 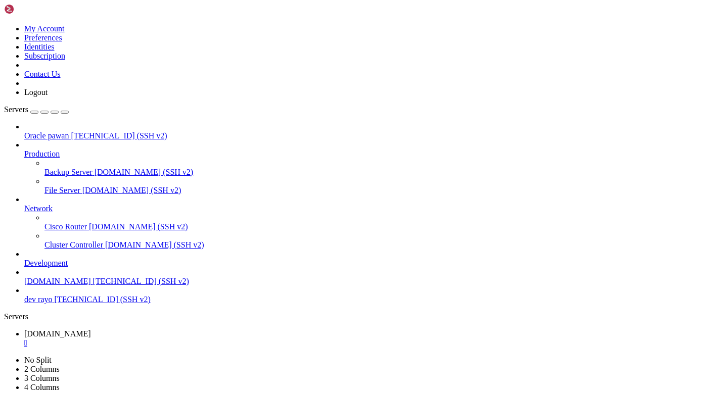 What do you see at coordinates (374, 263) in the screenshot?
I see `a: Development` at bounding box center [374, 263].